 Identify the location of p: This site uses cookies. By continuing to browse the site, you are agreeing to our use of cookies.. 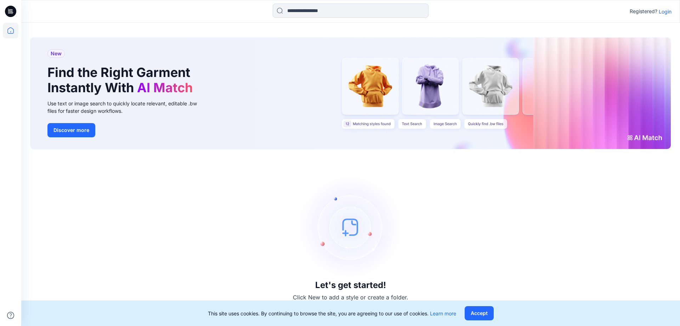
(332, 313).